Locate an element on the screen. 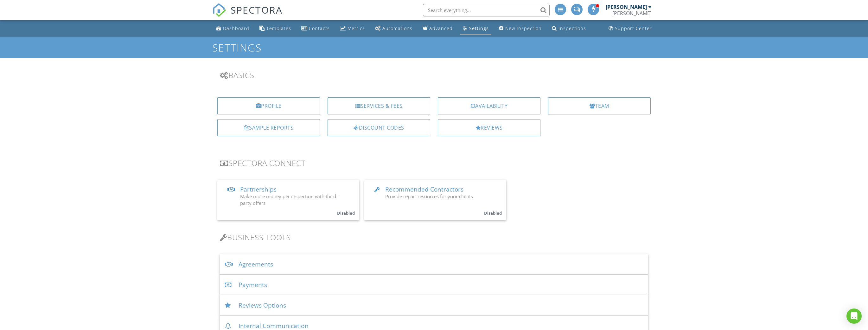 The width and height of the screenshot is (868, 330). a: Advanced is located at coordinates (438, 28).